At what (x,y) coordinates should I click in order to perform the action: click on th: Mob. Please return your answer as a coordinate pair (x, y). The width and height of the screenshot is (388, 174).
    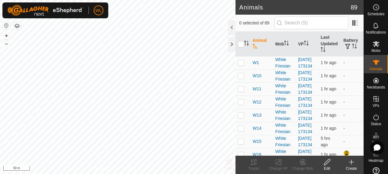
    Looking at the image, I should click on (284, 44).